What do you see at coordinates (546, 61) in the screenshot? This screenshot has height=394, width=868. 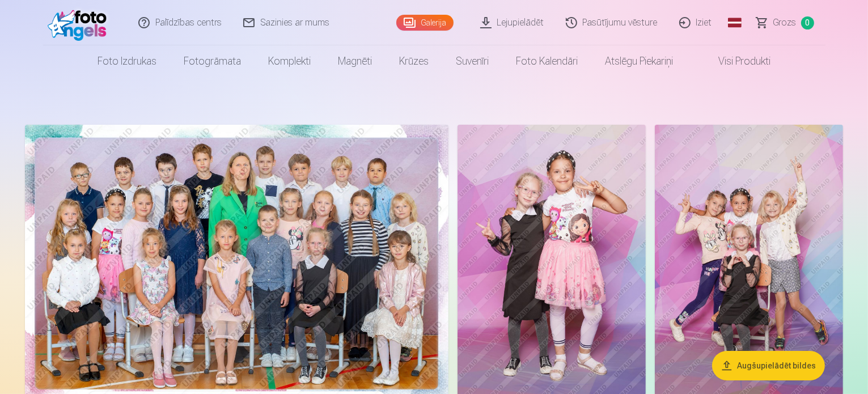 I see `a: Foto kalendāri` at bounding box center [546, 61].